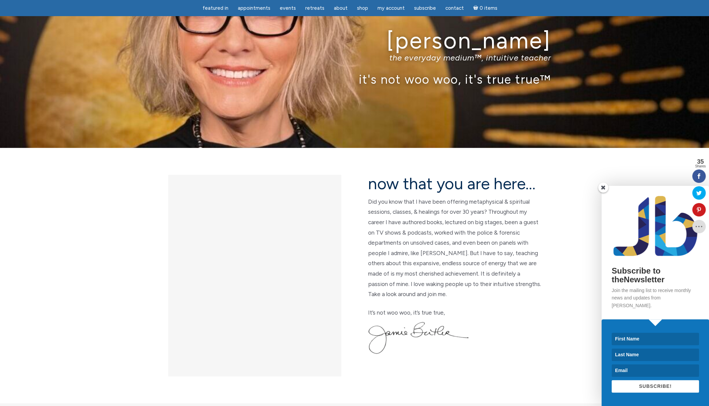 This screenshot has width=709, height=406. What do you see at coordinates (215, 8) in the screenshot?
I see `span: featured in` at bounding box center [215, 8].